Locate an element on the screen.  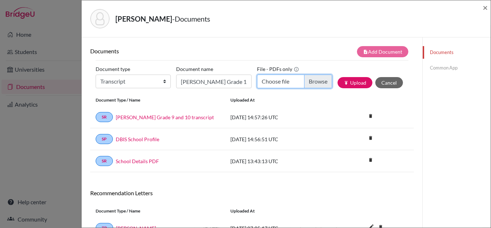
a: School Details PDF is located at coordinates (137, 161).